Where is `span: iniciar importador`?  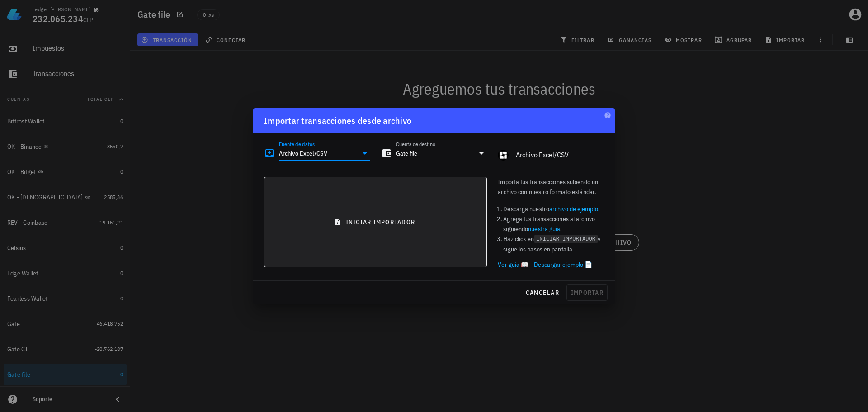
span: iniciar importador is located at coordinates (375, 222).